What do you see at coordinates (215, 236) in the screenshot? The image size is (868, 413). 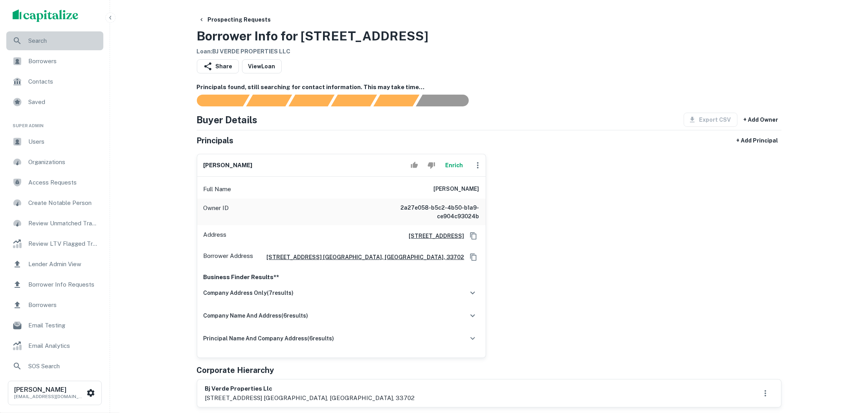 I see `p: Address` at bounding box center [215, 236].